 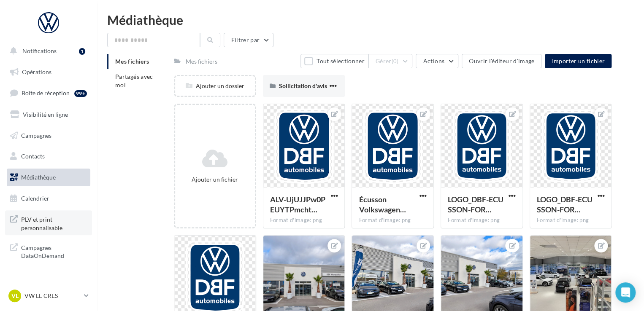 What do you see at coordinates (82, 52) in the screenshot?
I see `div: 1` at bounding box center [82, 52].